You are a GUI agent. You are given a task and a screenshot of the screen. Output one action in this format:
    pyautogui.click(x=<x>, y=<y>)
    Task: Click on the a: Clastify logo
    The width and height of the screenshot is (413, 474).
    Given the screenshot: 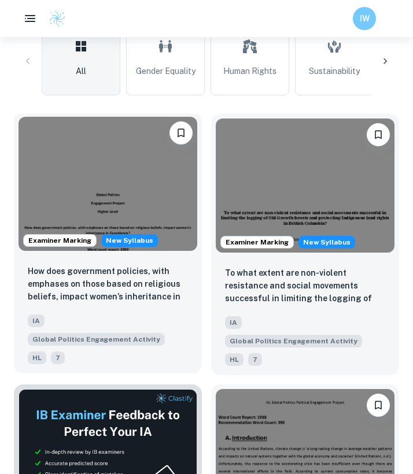 What is the action you would take?
    pyautogui.click(x=54, y=18)
    